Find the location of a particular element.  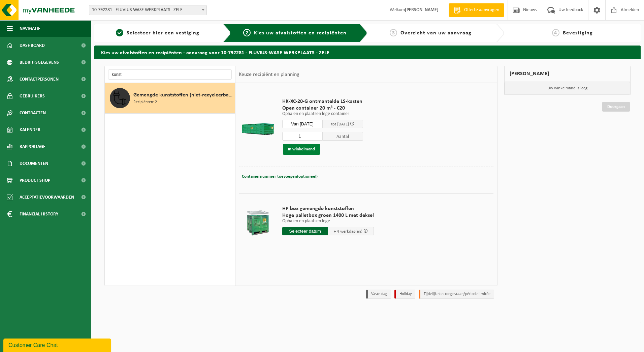

span: Acceptatievoorwaarden is located at coordinates (47, 197).